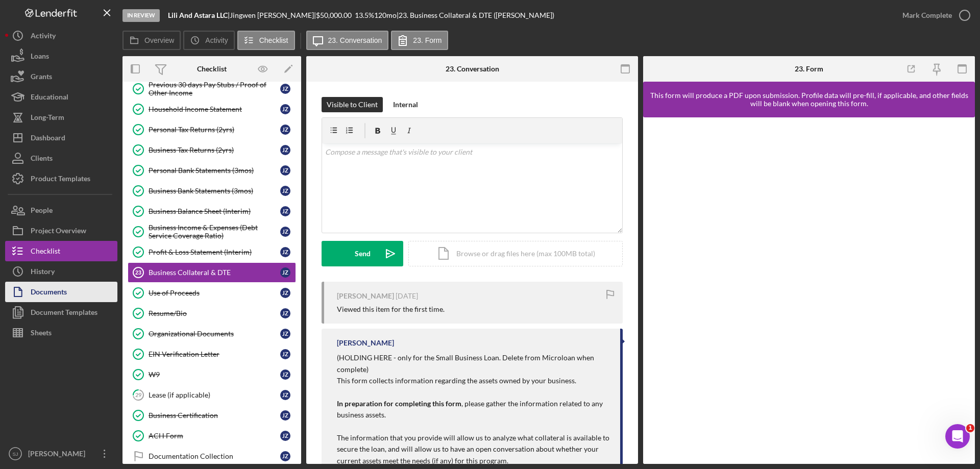 Image resolution: width=980 pixels, height=469 pixels. What do you see at coordinates (212, 313) in the screenshot?
I see `a: Resume/BioJZ` at bounding box center [212, 313].